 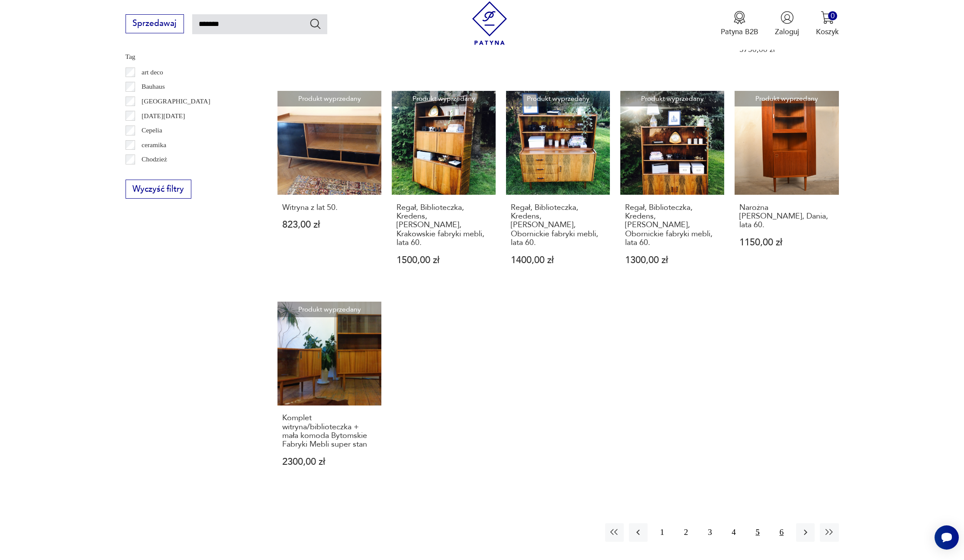 I want to click on img: Ikona medalu, so click(x=740, y=17).